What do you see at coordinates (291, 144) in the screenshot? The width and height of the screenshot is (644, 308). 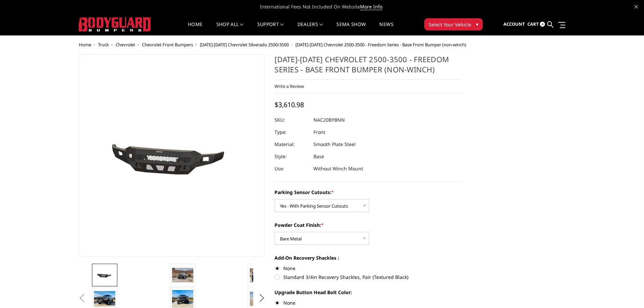 I see `dt: Material:` at bounding box center [291, 144].